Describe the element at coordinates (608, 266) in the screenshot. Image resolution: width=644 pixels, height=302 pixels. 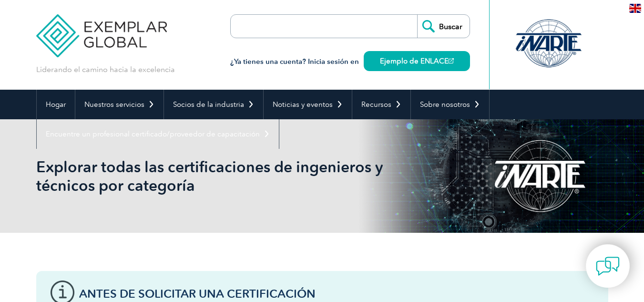
I see `img: contact-chat.png` at that location.